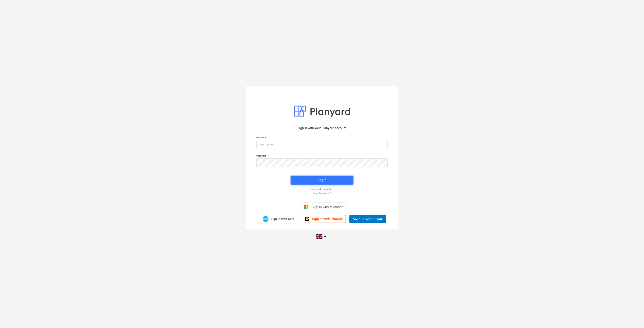 The image size is (644, 328). What do you see at coordinates (325, 236) in the screenshot?
I see `i: keyboard_arrow_down` at bounding box center [325, 236].